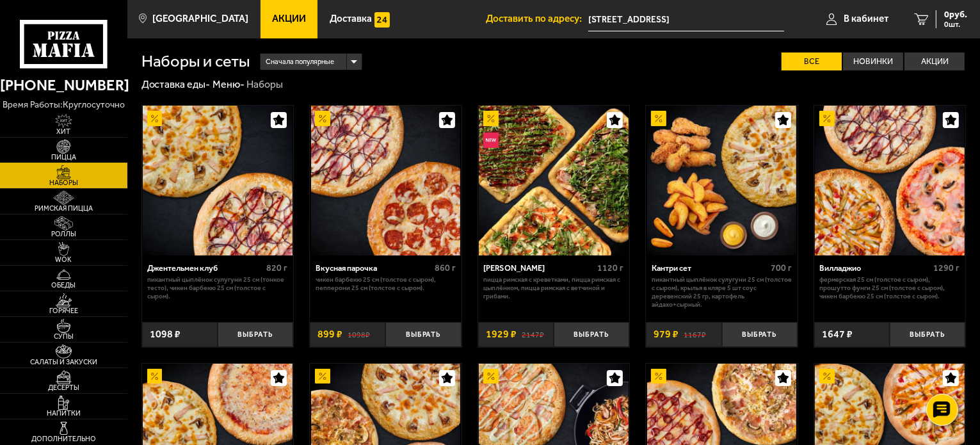  I want to click on label: Новинки, so click(872, 61).